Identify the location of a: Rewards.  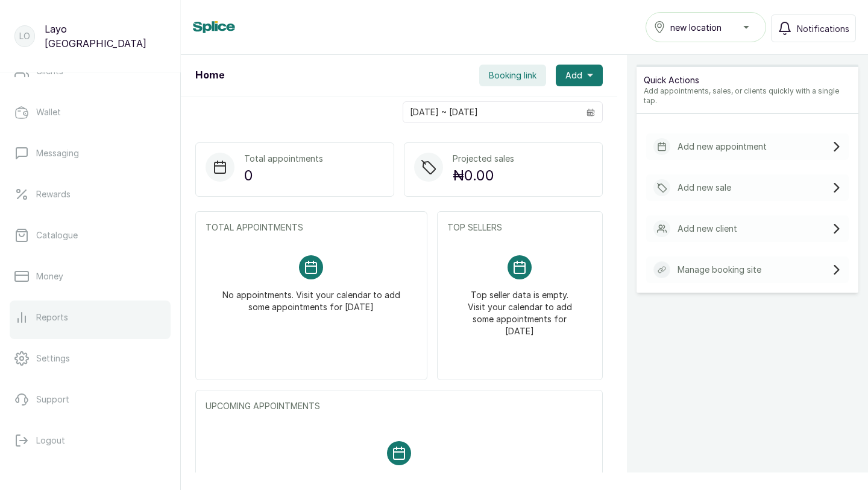
(90, 194).